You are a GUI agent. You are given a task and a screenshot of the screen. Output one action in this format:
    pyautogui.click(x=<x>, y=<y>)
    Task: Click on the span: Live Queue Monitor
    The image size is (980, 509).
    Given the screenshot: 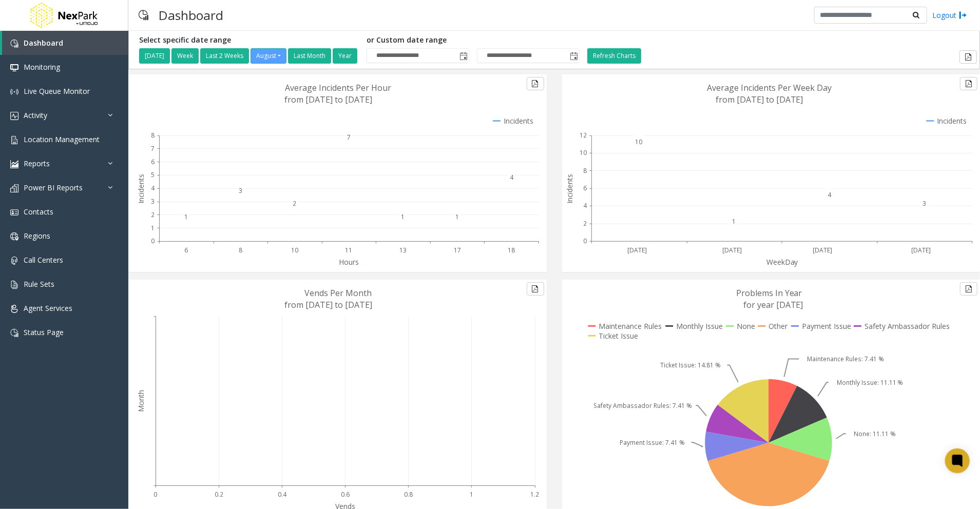 What is the action you would take?
    pyautogui.click(x=57, y=91)
    